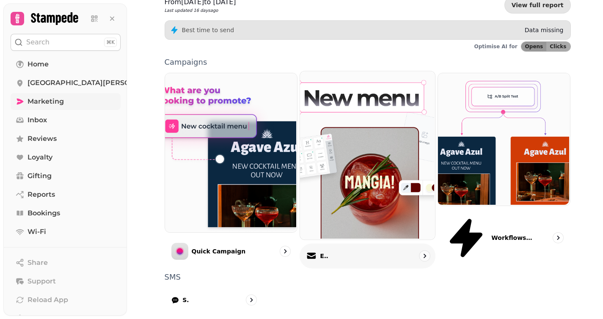  Describe the element at coordinates (512, 238) in the screenshot. I see `p: Workflows (coming soon)` at that location.